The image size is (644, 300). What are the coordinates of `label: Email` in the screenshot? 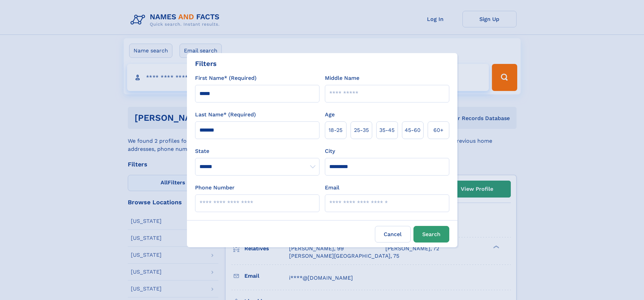 It's located at (332, 188).